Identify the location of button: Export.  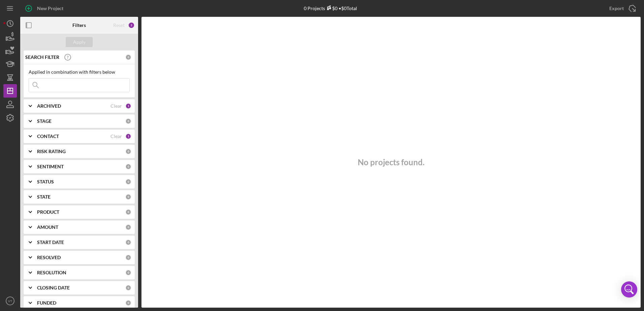
(621, 9).